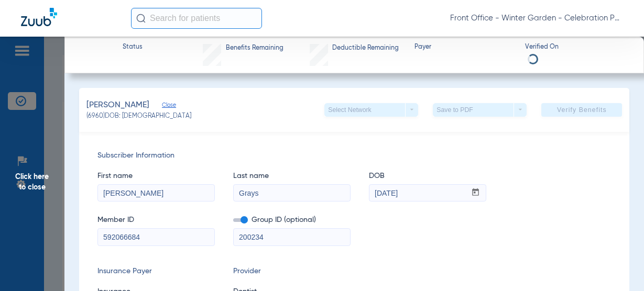 The image size is (644, 291). Describe the element at coordinates (292, 176) in the screenshot. I see `span: Last name` at that location.